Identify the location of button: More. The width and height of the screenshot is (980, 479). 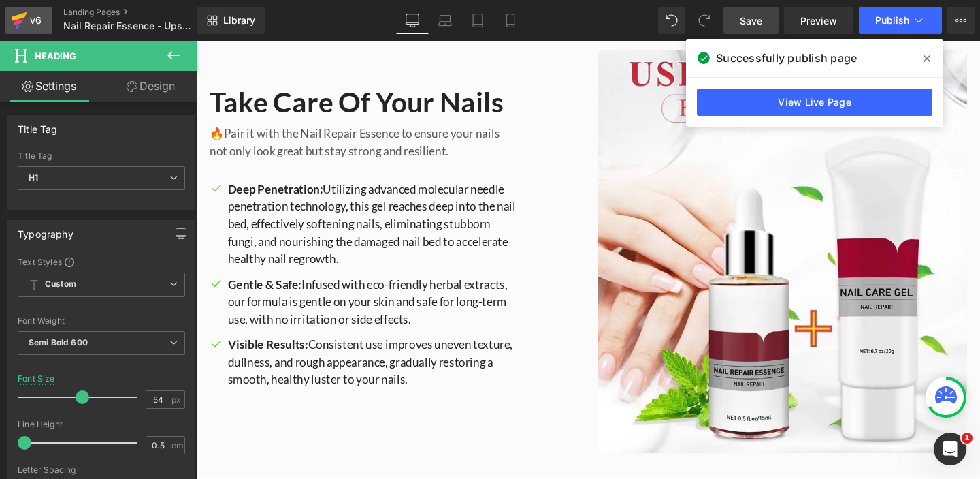
(961, 21).